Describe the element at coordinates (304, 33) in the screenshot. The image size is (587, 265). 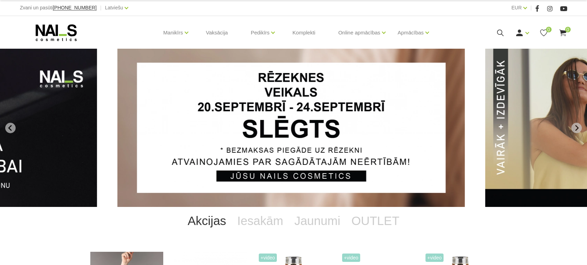
I see `a: Komplekti` at that location.